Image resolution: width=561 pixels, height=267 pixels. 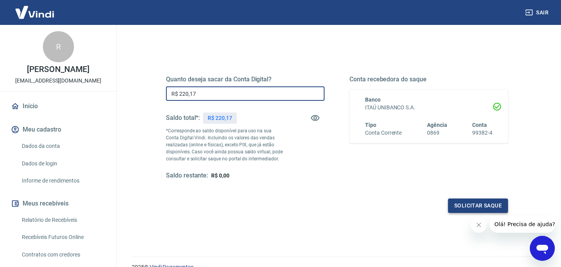 I want to click on a: Relatório de Recebíveis, so click(x=63, y=220).